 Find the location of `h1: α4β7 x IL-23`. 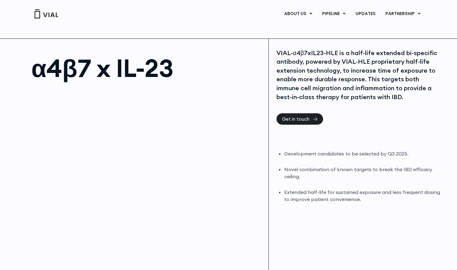

h1: α4β7 x IL-23 is located at coordinates (147, 68).